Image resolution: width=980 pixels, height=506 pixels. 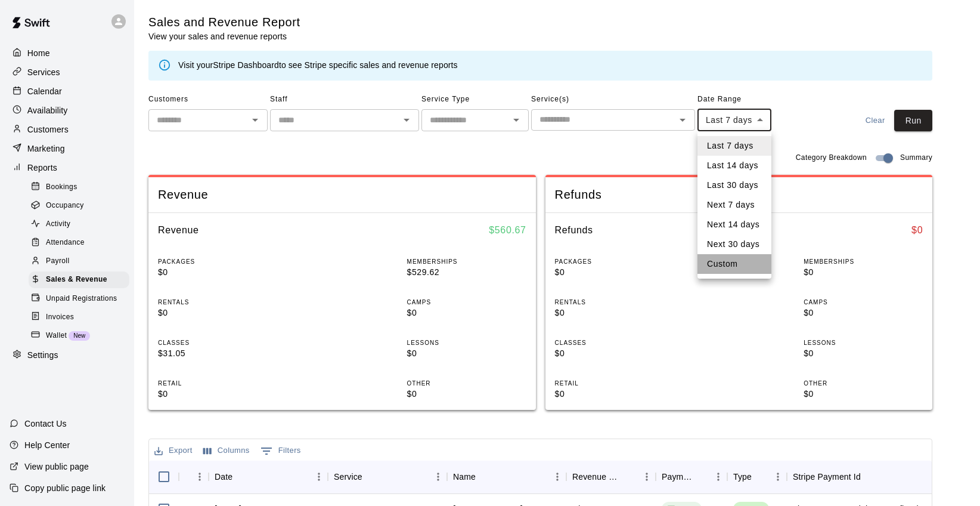 I want to click on li: Next 30 days, so click(x=734, y=244).